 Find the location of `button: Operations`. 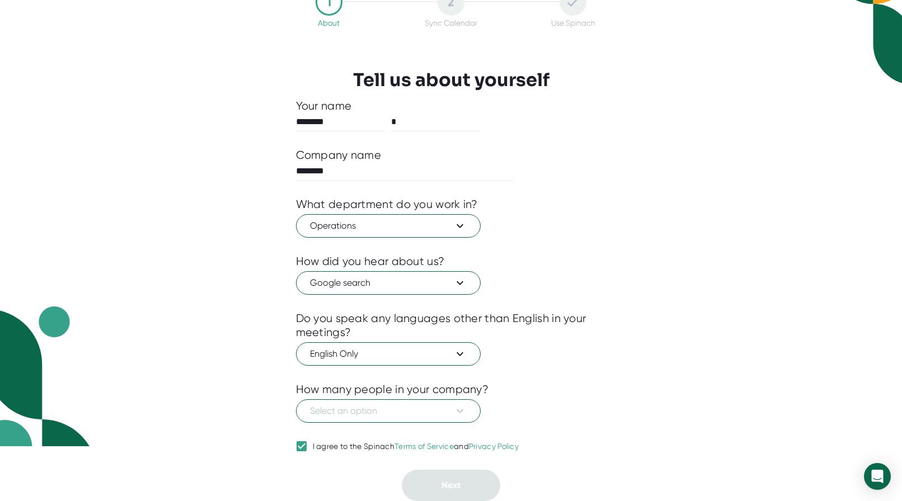

button: Operations is located at coordinates (388, 226).